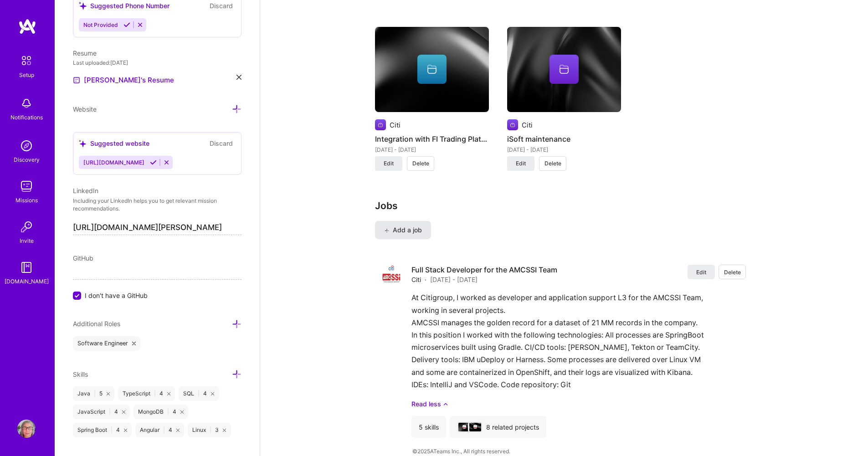 The height and width of the screenshot is (456, 868). Describe the element at coordinates (26, 429) in the screenshot. I see `a: User Avatar` at that location.